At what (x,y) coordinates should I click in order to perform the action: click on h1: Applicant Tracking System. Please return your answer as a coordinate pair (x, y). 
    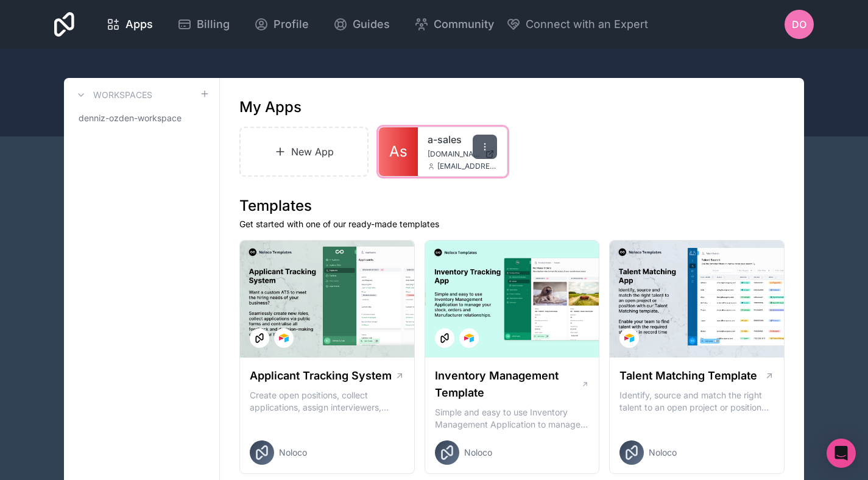
    Looking at the image, I should click on (320, 376).